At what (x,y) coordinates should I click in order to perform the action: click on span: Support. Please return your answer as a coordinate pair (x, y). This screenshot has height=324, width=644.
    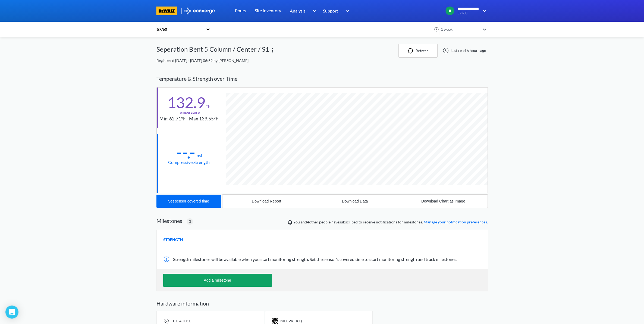
    Looking at the image, I should click on (331, 11).